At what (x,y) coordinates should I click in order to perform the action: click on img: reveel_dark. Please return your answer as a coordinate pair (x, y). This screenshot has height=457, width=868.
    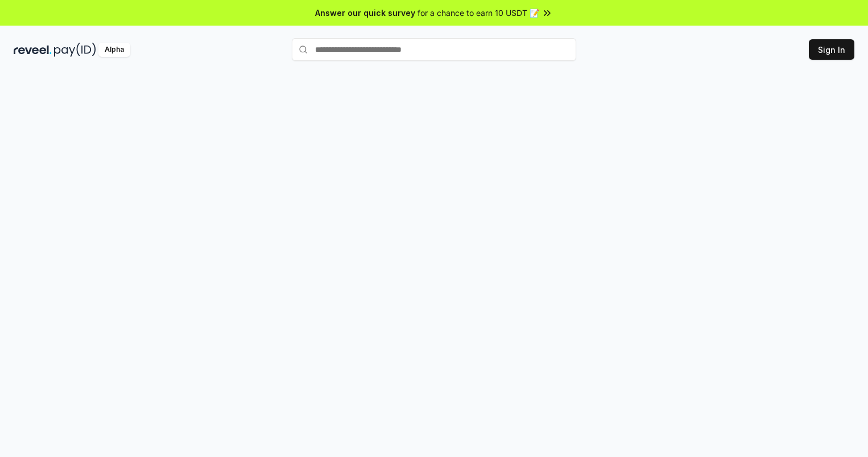
    Looking at the image, I should click on (33, 50).